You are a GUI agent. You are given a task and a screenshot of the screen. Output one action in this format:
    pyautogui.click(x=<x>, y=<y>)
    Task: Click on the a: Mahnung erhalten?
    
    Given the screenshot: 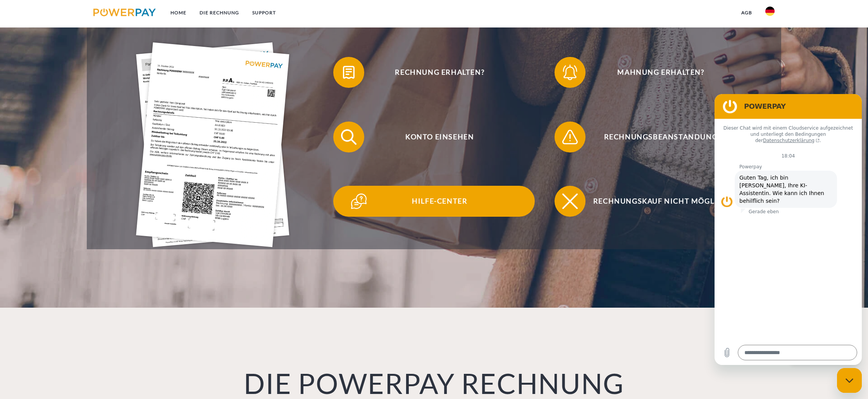 What is the action you would take?
    pyautogui.click(x=655, y=73)
    